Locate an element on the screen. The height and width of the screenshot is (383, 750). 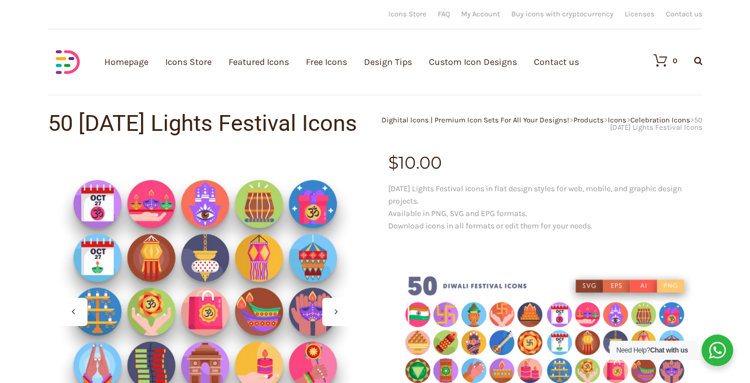
a: Icons Store is located at coordinates (408, 14).